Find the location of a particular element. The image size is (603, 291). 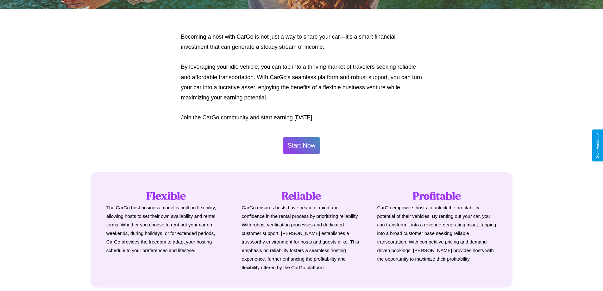

p: The CarGo host business model is built on flexibility, allowing hosts to set their own availabili... is located at coordinates (166, 229).